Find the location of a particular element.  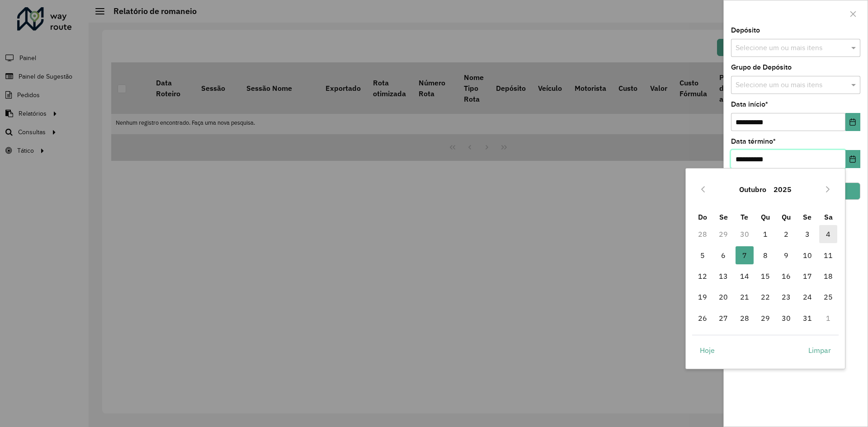

div: Choose Date is located at coordinates (765, 268).